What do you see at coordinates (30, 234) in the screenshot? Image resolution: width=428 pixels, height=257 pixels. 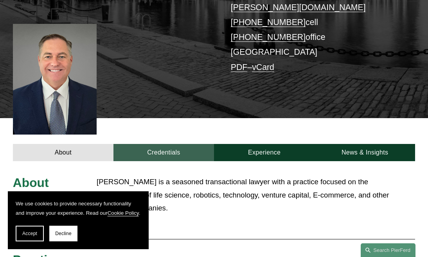 I see `span: Accept` at bounding box center [30, 234].